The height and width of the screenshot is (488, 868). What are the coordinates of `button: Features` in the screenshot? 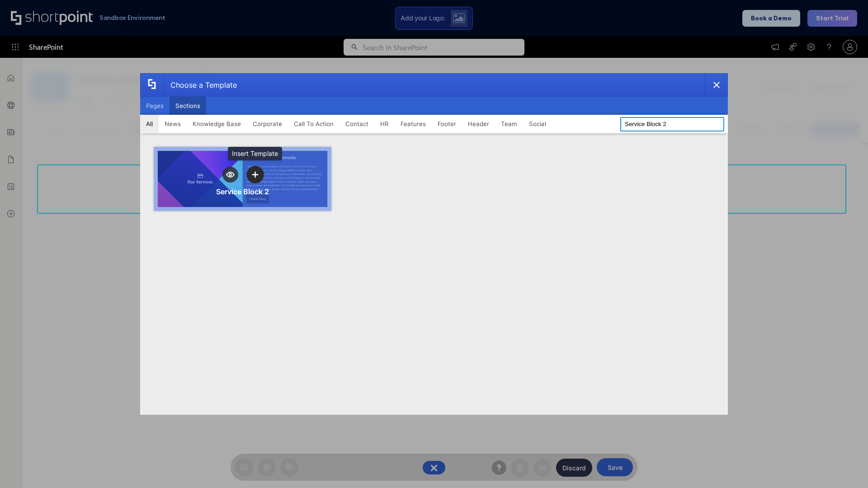 It's located at (413, 123).